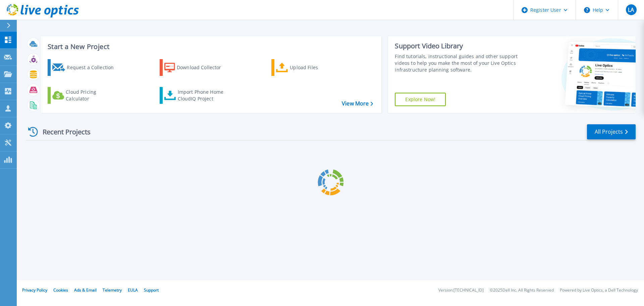 The height and width of the screenshot is (306, 644). Describe the element at coordinates (93, 95) in the screenshot. I see `div: Cloud Pricing Calculator` at that location.